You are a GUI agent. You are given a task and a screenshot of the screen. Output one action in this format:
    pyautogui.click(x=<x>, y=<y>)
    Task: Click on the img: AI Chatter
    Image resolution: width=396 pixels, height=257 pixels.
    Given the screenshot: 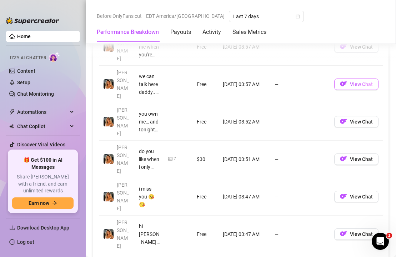 What is the action you would take?
    pyautogui.click(x=54, y=57)
    